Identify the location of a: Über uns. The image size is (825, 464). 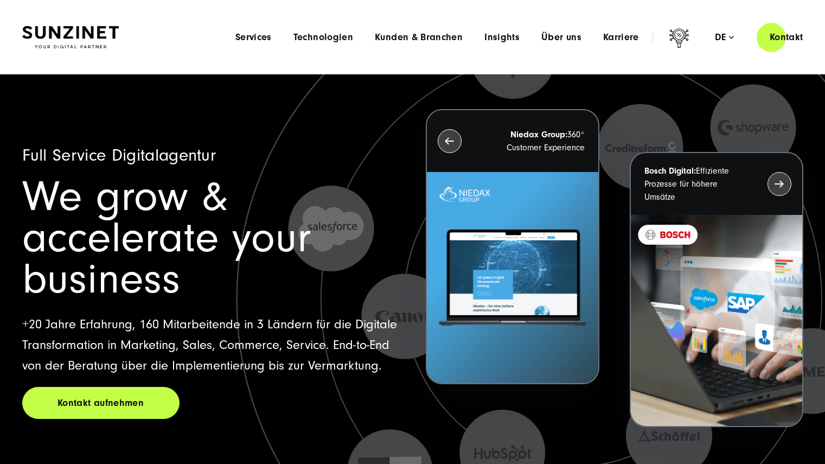
(561, 37).